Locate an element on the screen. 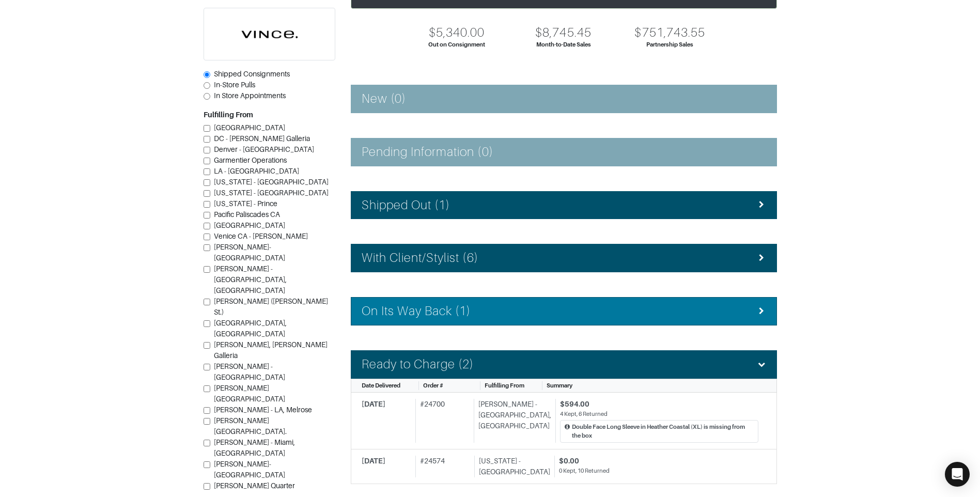 The width and height of the screenshot is (980, 497). h4: On Its Way Back (1) is located at coordinates (416, 311).